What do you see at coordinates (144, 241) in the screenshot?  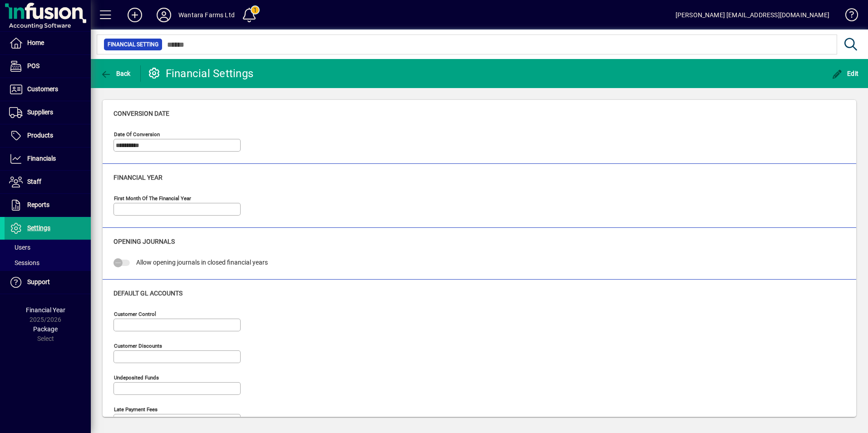 I see `span: Opening Journals` at bounding box center [144, 241].